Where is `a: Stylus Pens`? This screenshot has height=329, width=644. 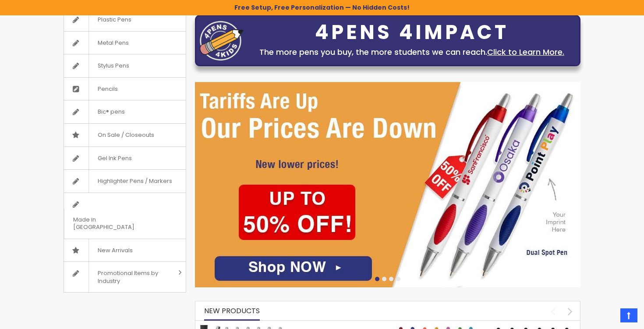
a: Stylus Pens is located at coordinates (125, 65).